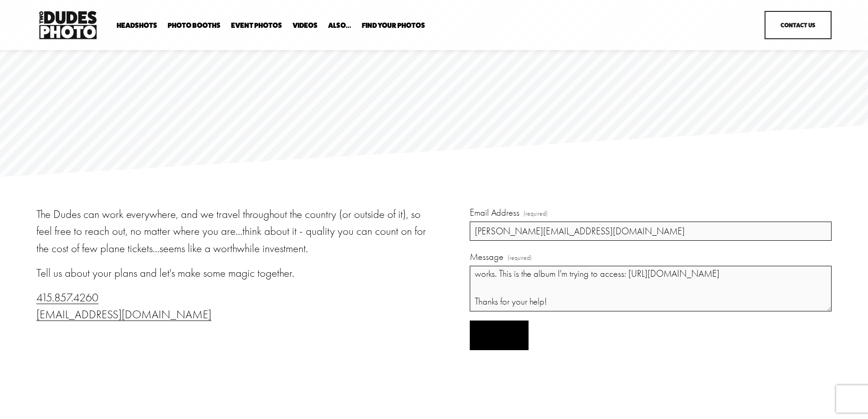  What do you see at coordinates (67, 297) in the screenshot?
I see `a: 415.857.4260` at bounding box center [67, 297].